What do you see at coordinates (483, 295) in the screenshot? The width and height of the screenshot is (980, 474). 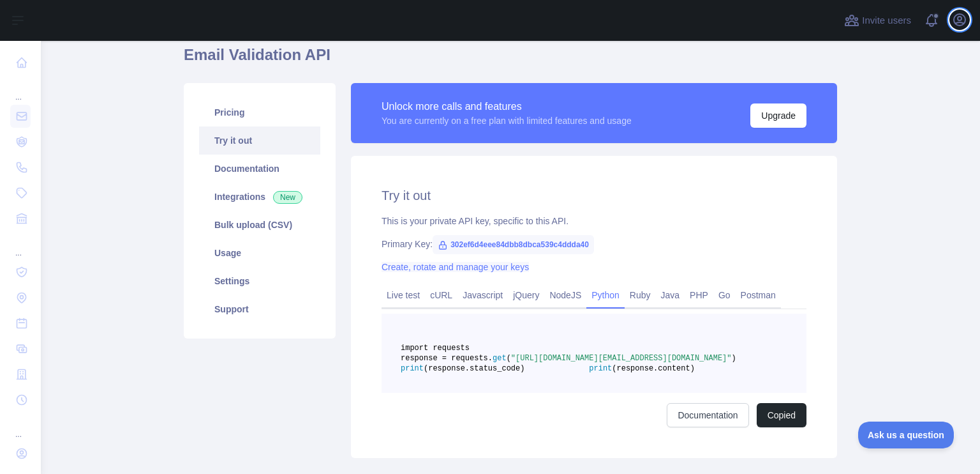 I see `a: Javascript` at bounding box center [483, 295].